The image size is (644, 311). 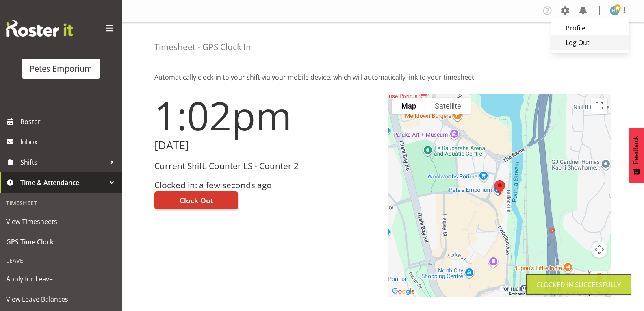 I want to click on span: Feedback, so click(x=636, y=150).